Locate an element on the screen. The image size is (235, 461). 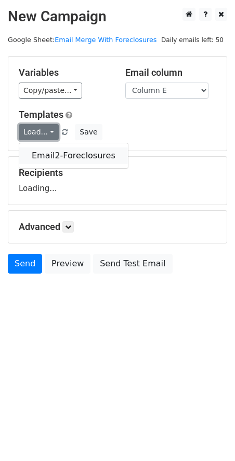
a: Preview is located at coordinates (68, 264).